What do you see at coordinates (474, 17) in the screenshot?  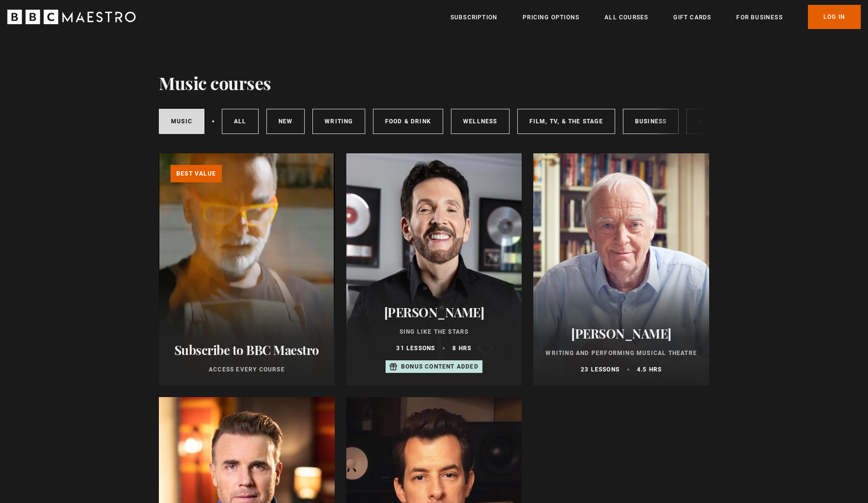 I see `a: Subscription` at bounding box center [474, 17].